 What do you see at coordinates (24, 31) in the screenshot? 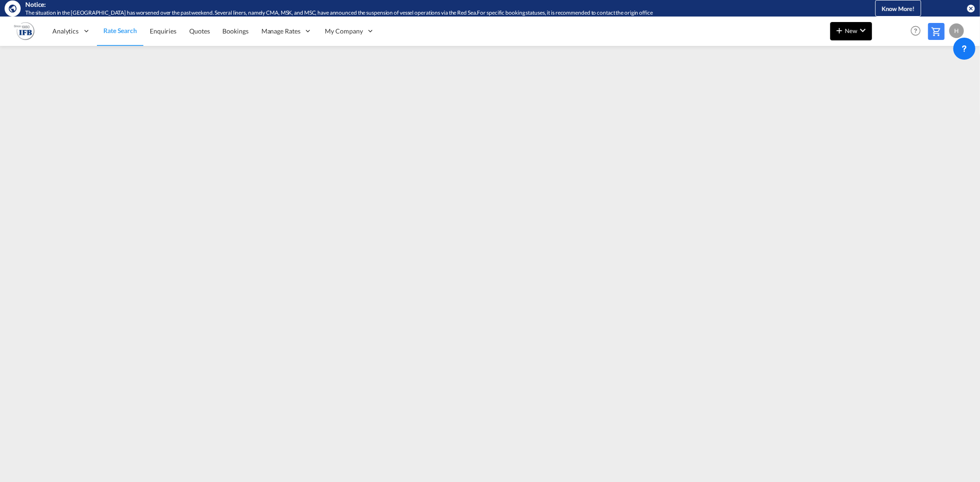
I see `img: b628ab10256c11eeb52753acbc15d091.png` at bounding box center [24, 31].